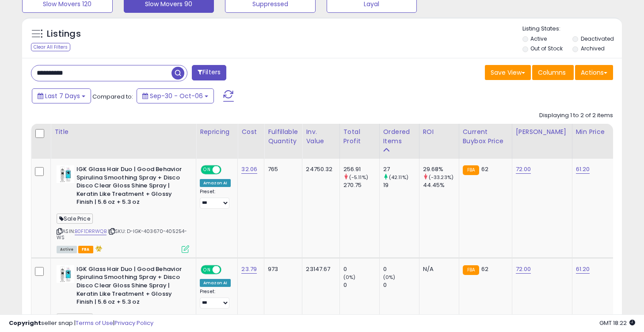  What do you see at coordinates (209, 72) in the screenshot?
I see `button: Filters` at bounding box center [209, 72].